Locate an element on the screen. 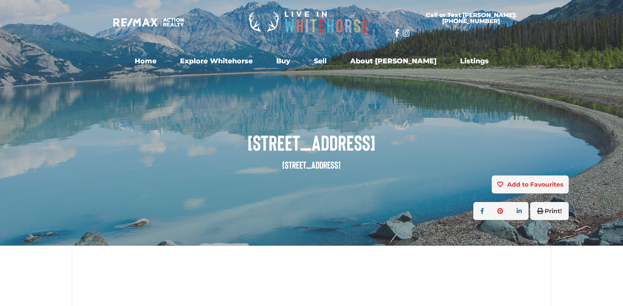  a: Buy is located at coordinates (283, 61).